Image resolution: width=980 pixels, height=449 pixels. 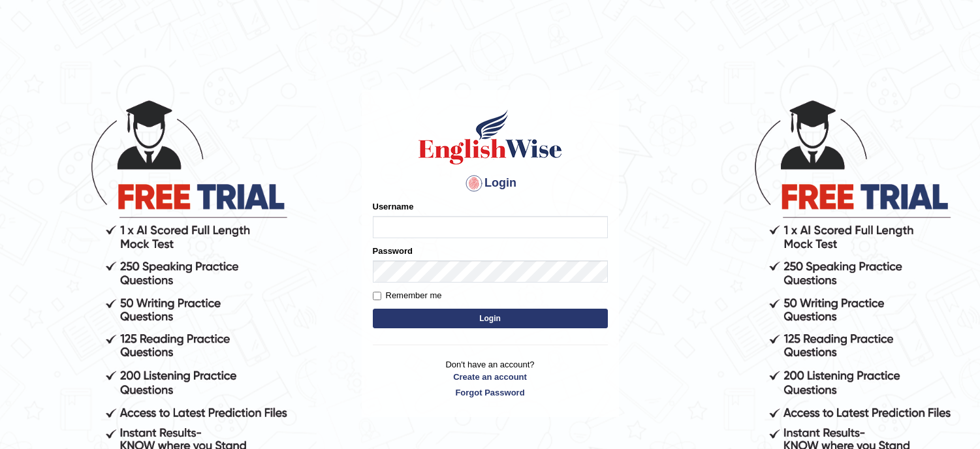 What do you see at coordinates (393, 206) in the screenshot?
I see `label: Username` at bounding box center [393, 206].